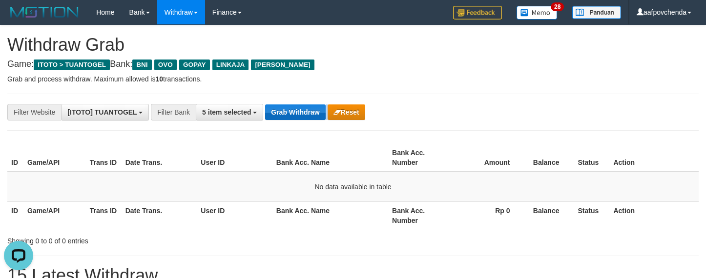  I want to click on img: panduan.png, so click(597, 12).